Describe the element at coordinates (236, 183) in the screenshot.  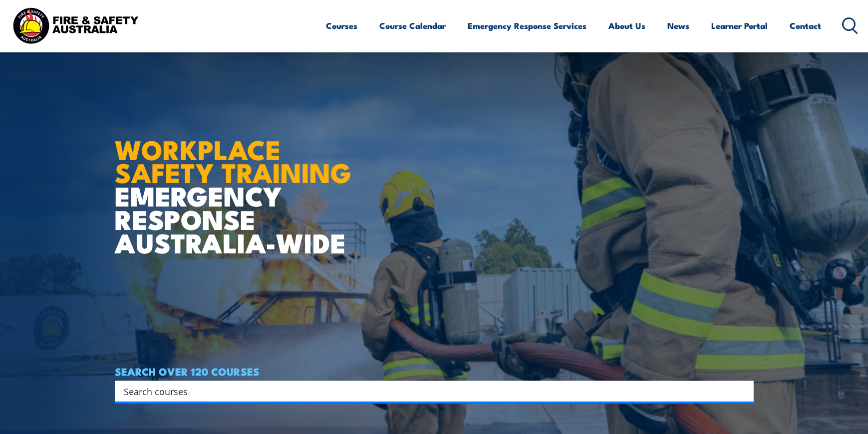
I see `h1: EMERGENCY RESPONSE AUSTRALIA-WIDE` at that location.